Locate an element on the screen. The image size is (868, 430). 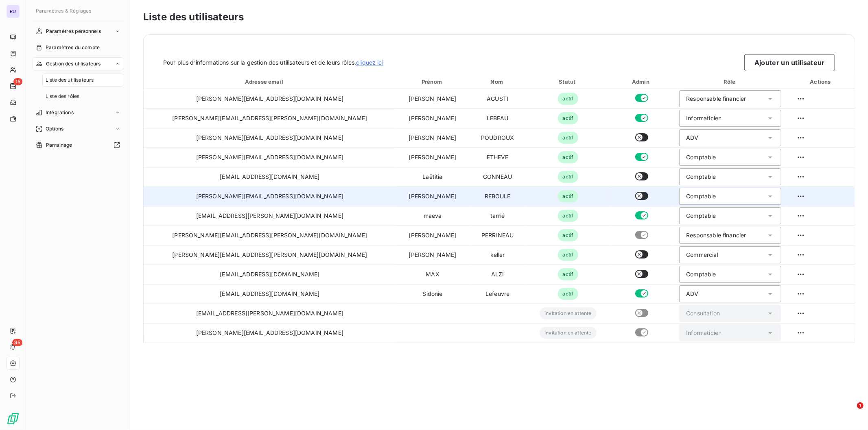
td: maeva is located at coordinates (432, 216).